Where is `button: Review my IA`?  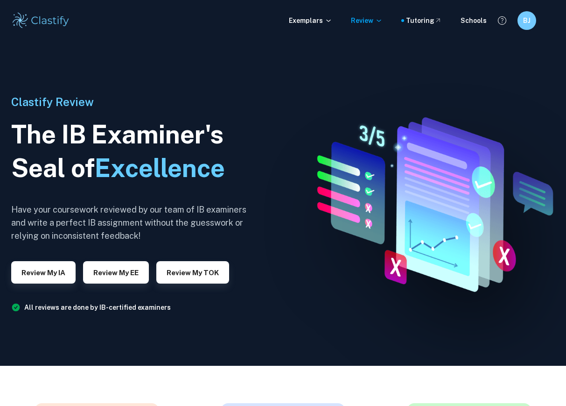
button: Review my IA is located at coordinates (43, 272).